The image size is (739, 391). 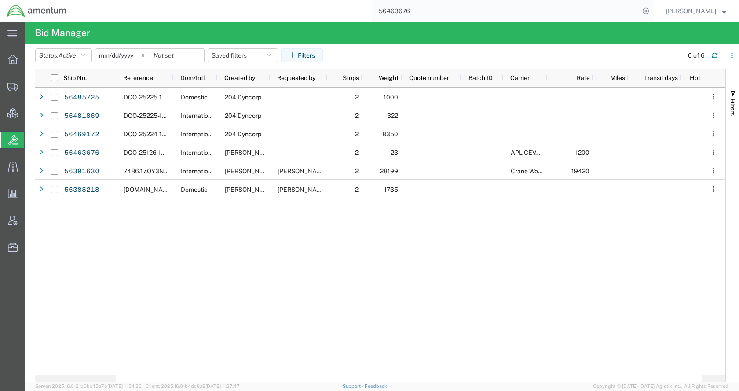 I want to click on span: Stops, so click(x=347, y=78).